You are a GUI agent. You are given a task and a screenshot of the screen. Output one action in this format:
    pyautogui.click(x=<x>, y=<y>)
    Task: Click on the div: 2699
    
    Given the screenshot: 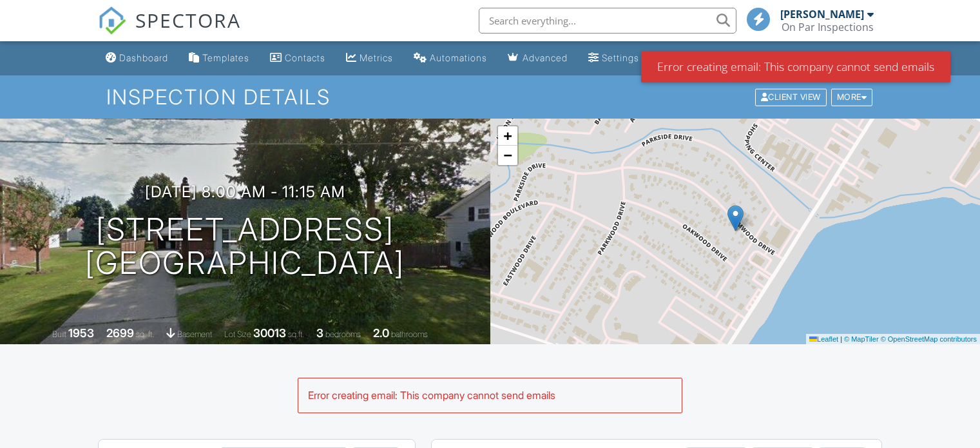 What is the action you would take?
    pyautogui.click(x=120, y=333)
    